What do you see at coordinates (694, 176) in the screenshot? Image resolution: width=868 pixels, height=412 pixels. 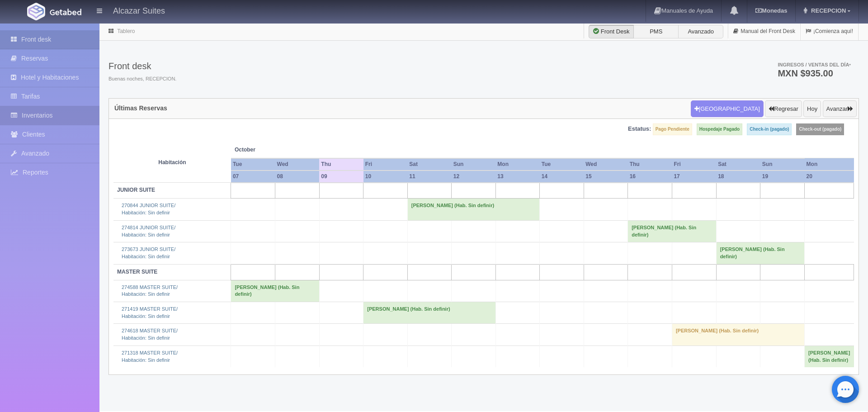 I see `th: 17` at bounding box center [694, 176].